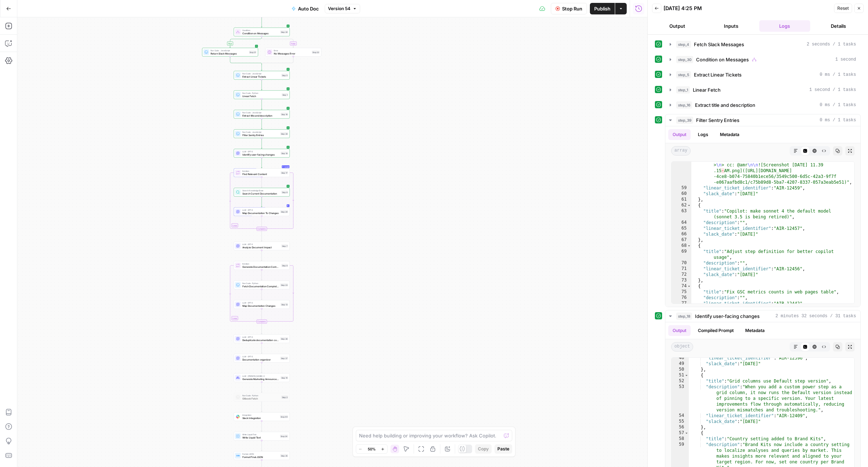 Image resolution: width=868 pixels, height=467 pixels. What do you see at coordinates (763, 105) in the screenshot?
I see `button: 0 ms / 1 tasks` at bounding box center [763, 105].